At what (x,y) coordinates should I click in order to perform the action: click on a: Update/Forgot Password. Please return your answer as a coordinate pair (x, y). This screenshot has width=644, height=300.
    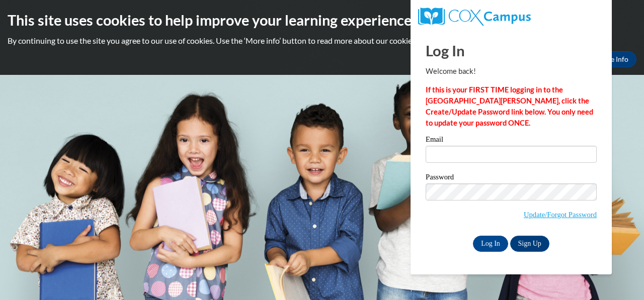
    Looking at the image, I should click on (560, 215).